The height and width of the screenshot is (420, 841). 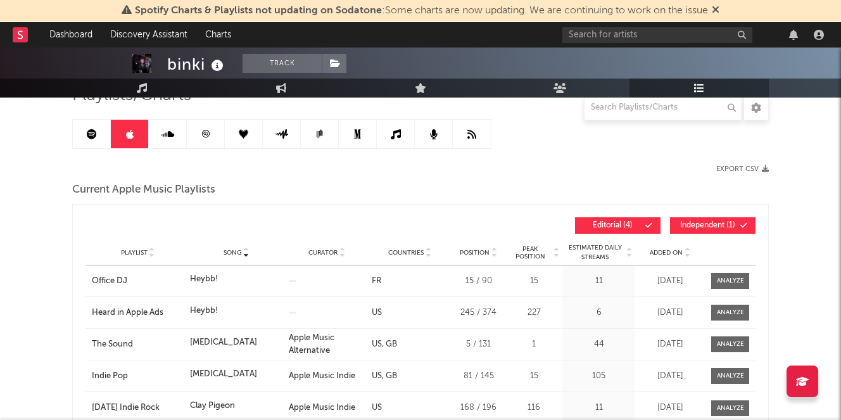 What do you see at coordinates (530, 253) in the screenshot?
I see `span: Peak Position` at bounding box center [530, 253].